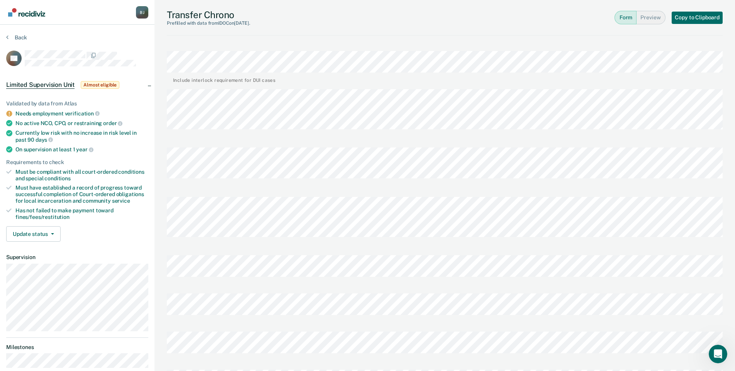  What do you see at coordinates (82, 175) in the screenshot?
I see `div: Must be compliant with all court-ordered conditions and special conditions` at bounding box center [82, 175].